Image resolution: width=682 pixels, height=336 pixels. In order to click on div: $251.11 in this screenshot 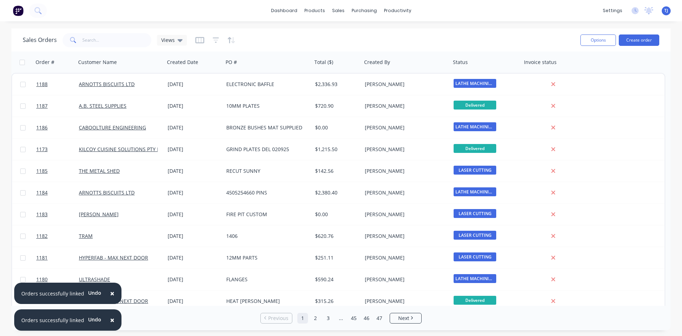, I will do `click(336, 258)`.